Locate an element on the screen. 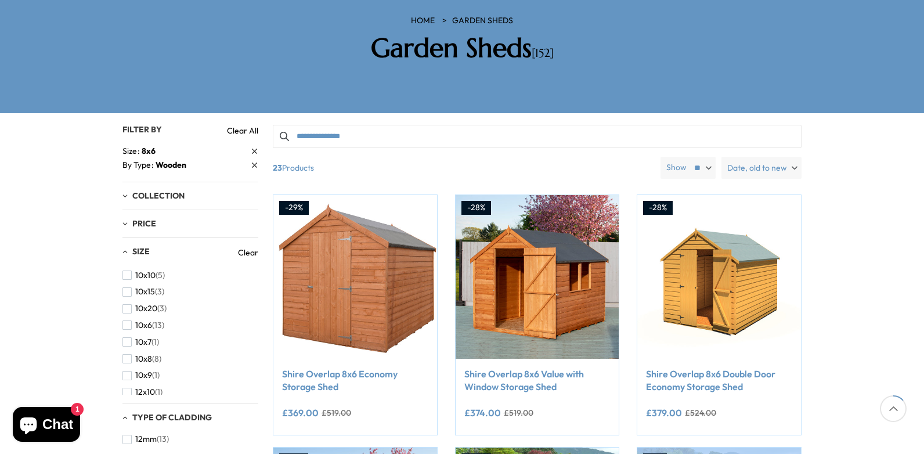 Image resolution: width=924 pixels, height=454 pixels. button: 10x9 is located at coordinates (141, 375).